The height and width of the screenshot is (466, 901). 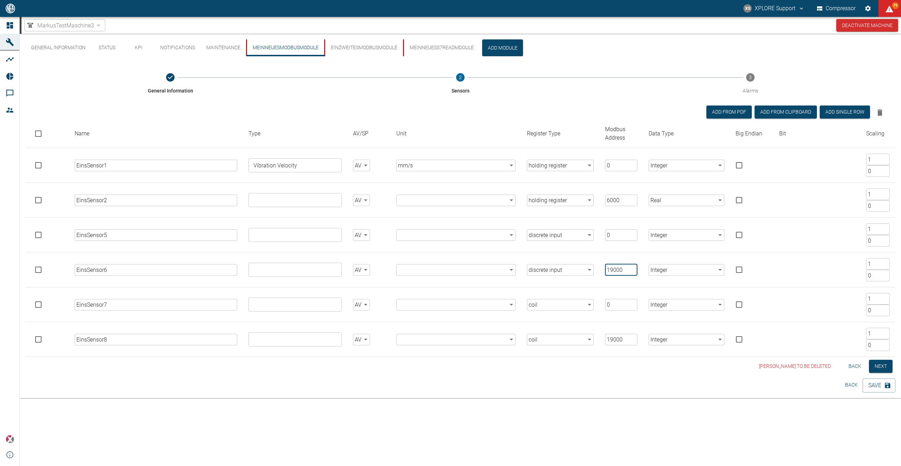 What do you see at coordinates (880, 113) in the screenshot?
I see `button: Delete selected` at bounding box center [880, 113].